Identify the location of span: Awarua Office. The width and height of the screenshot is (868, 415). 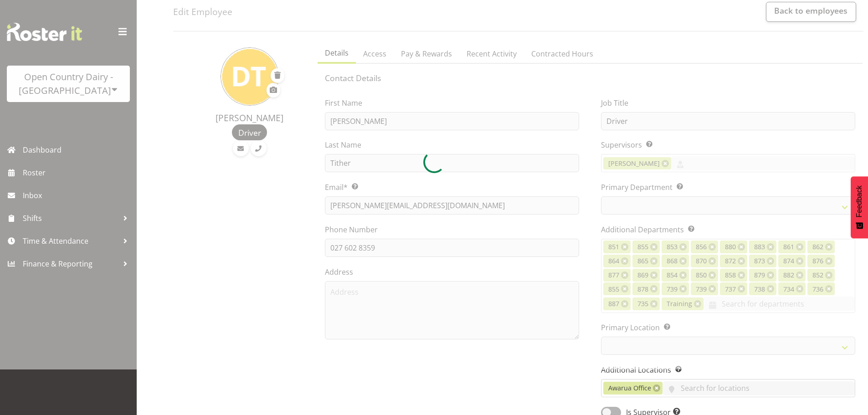
(629, 388).